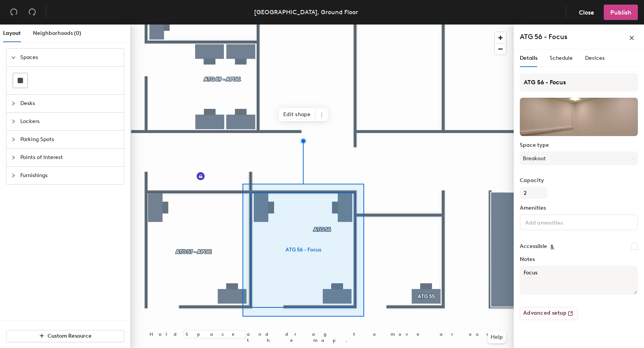  Describe the element at coordinates (579, 208) in the screenshot. I see `label: Amenities` at that location.